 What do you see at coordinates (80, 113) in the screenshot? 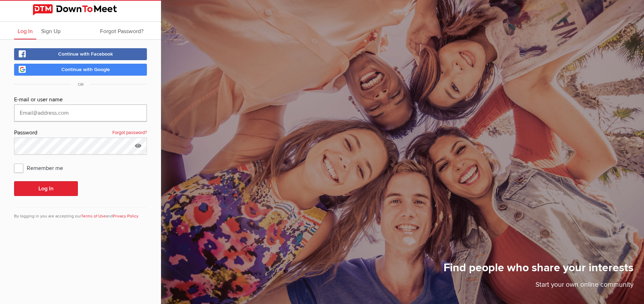
I see `input: Email@address.com` at bounding box center [80, 113].